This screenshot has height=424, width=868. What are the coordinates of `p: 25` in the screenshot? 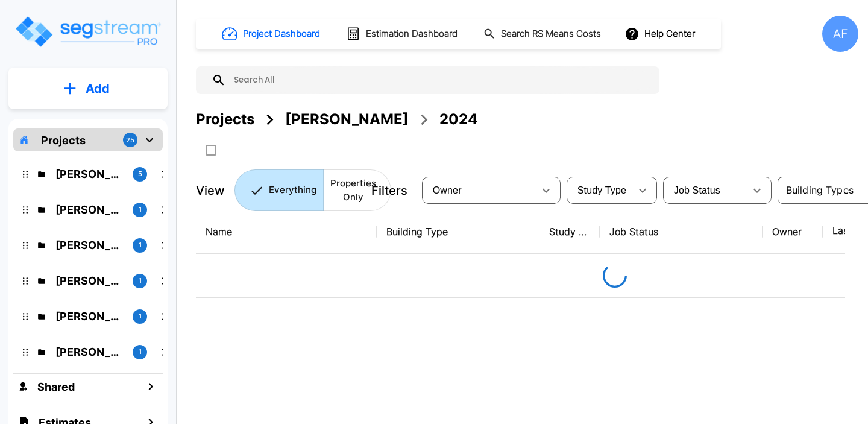 It's located at (130, 140).